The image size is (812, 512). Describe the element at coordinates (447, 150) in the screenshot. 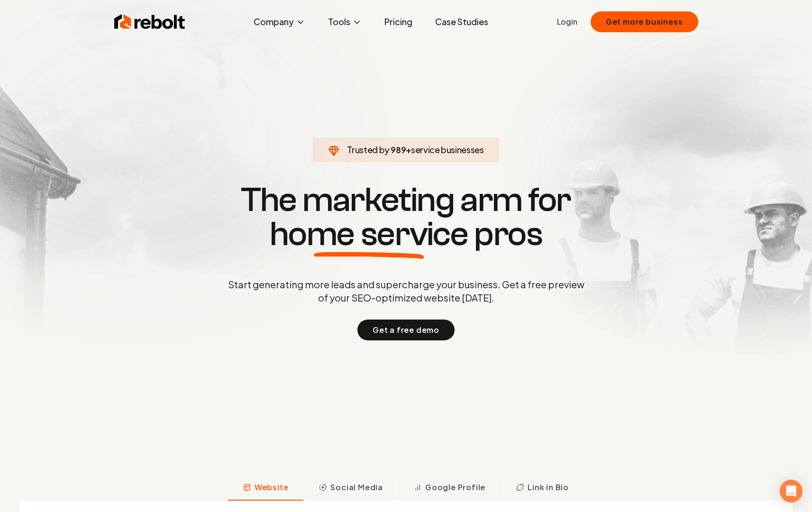

I see `span: service businesses` at that location.